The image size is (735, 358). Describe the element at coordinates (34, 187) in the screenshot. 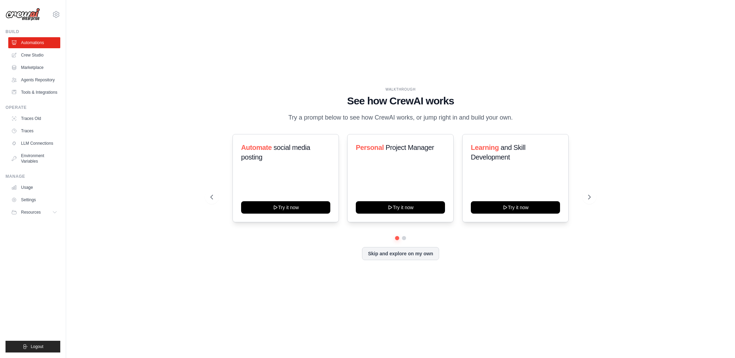

I see `a: Usage` at that location.